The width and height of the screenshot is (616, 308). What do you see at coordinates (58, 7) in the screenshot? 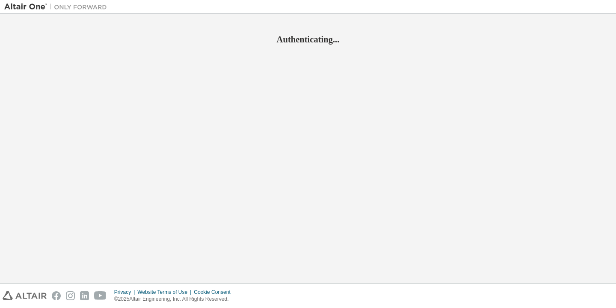
I see `img: Altair One` at bounding box center [58, 7].